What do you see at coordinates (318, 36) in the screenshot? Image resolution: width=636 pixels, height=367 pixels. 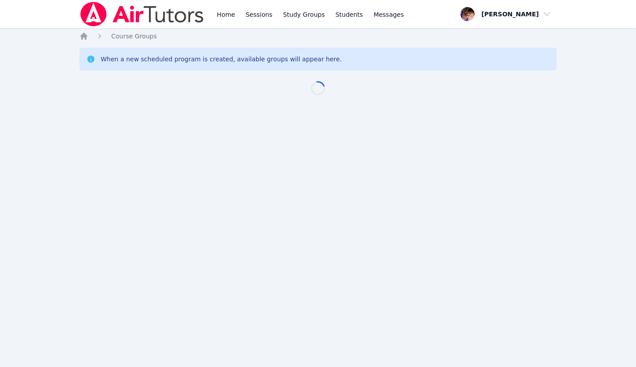 I see `nav: Breadcrumb` at bounding box center [318, 36].